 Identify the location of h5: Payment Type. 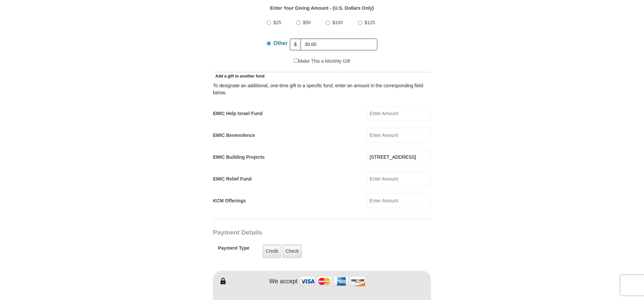
(234, 250).